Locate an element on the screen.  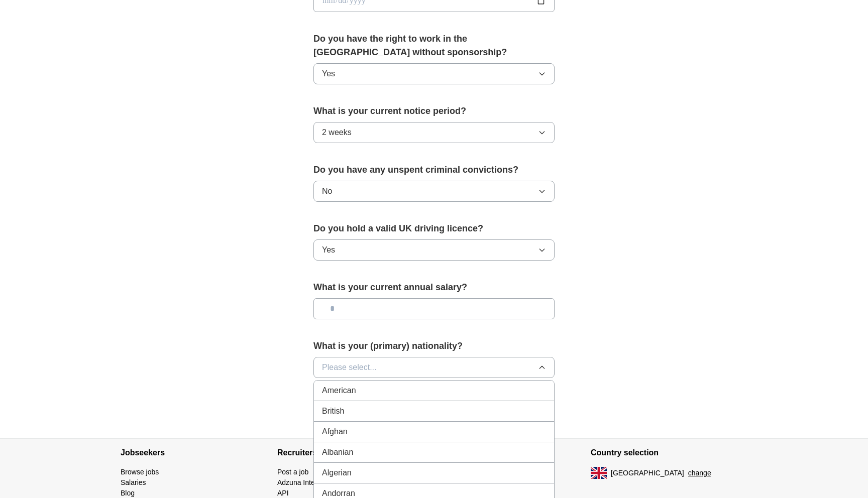
span: American is located at coordinates (339, 391).